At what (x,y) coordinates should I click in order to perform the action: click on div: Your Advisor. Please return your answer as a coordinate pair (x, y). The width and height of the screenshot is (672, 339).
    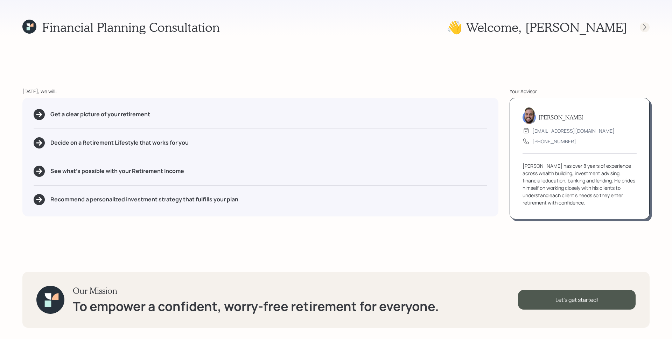
    Looking at the image, I should click on (579, 91).